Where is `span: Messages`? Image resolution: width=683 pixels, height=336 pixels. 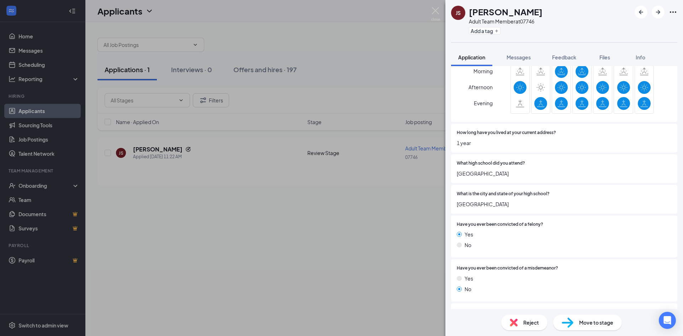
span: Messages is located at coordinates (518, 57).